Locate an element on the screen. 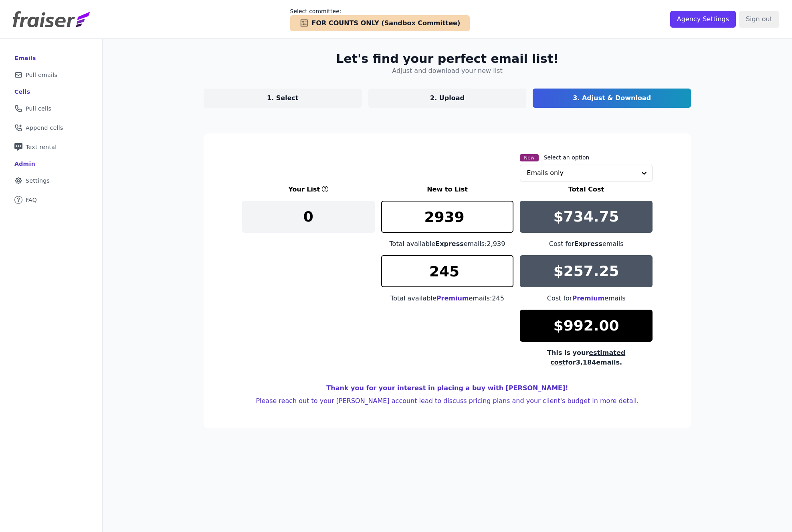 The image size is (792, 532). div: Emails is located at coordinates (26, 58).